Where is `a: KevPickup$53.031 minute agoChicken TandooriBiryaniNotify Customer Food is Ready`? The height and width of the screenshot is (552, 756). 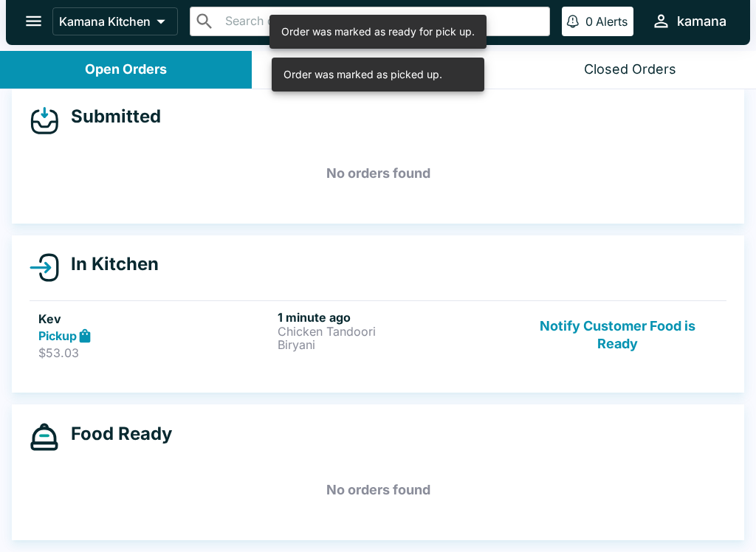 a: KevPickup$53.031 minute agoChicken TandooriBiryaniNotify Customer Food is Ready is located at coordinates (378, 335).